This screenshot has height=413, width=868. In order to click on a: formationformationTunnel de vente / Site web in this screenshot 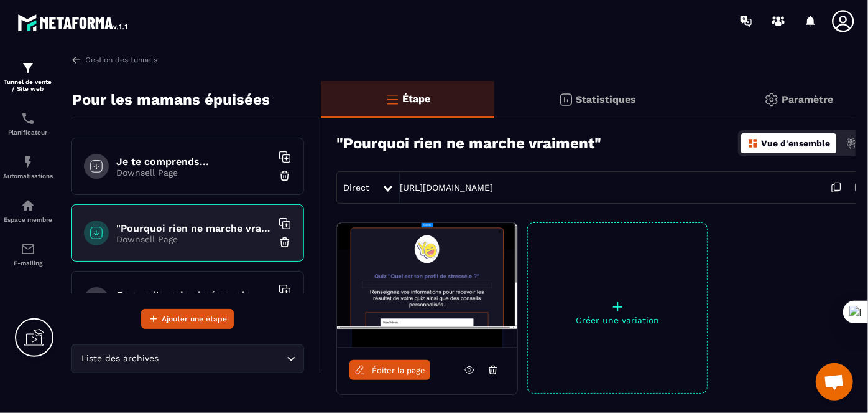, I will do `click(28, 76)`.